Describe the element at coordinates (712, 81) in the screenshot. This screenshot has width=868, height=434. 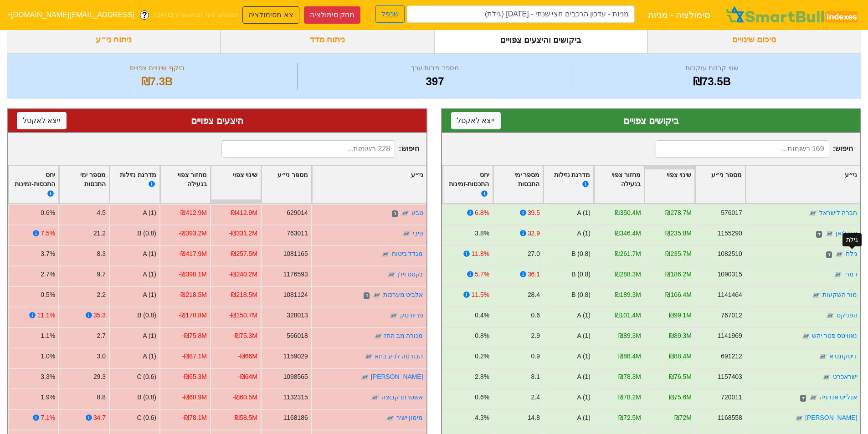
I see `div: ₪73.5B` at that location.